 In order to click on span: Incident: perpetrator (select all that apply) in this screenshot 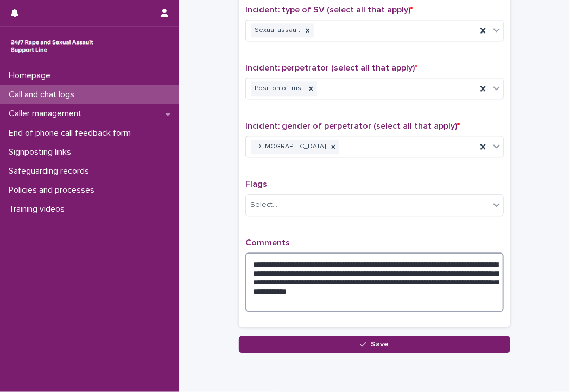, I will do `click(332, 68)`.